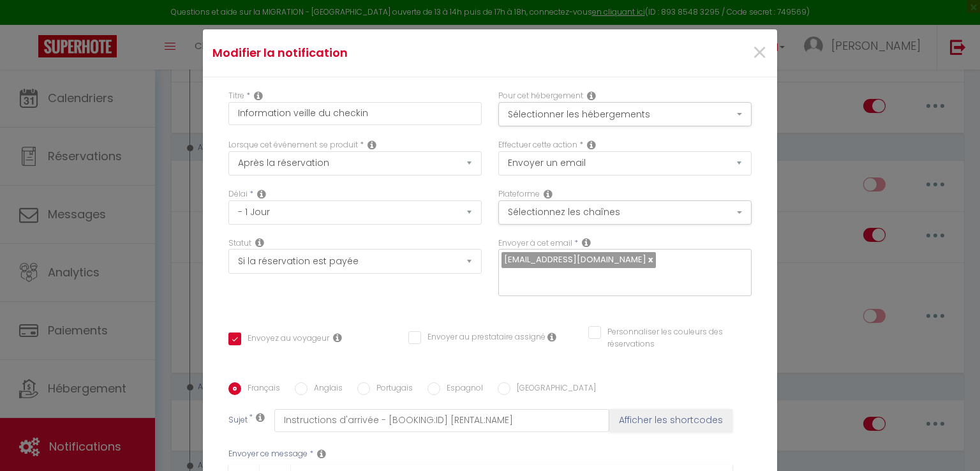  Describe the element at coordinates (519, 194) in the screenshot. I see `label: Plateforme` at that location.